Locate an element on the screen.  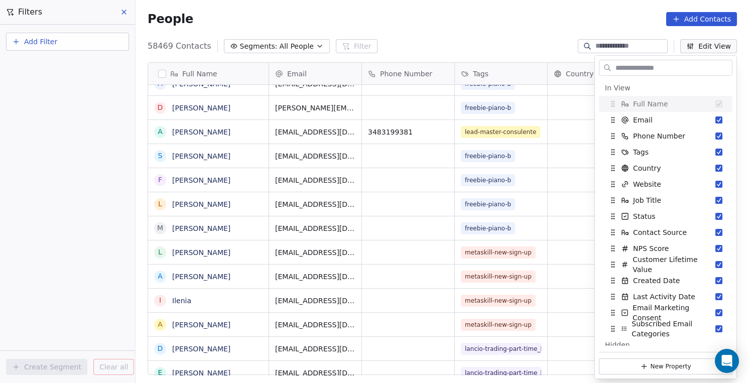
div: grid is located at coordinates (208, 230).